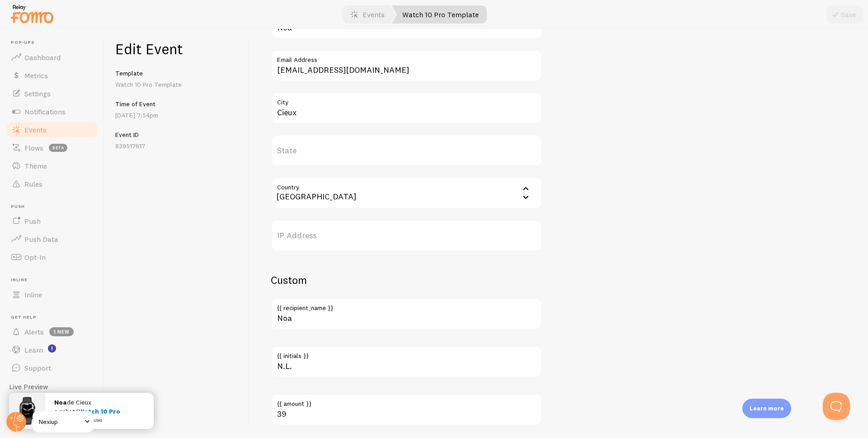 This screenshot has height=438, width=868. Describe the element at coordinates (32, 13) in the screenshot. I see `img: fomo-relay-logo-orange.svg` at that location.